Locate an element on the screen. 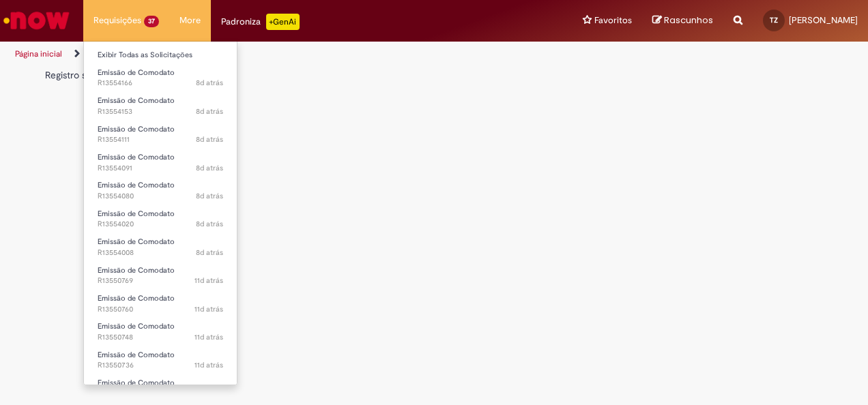 This screenshot has width=868, height=405. span: R13554166 is located at coordinates (161, 83).